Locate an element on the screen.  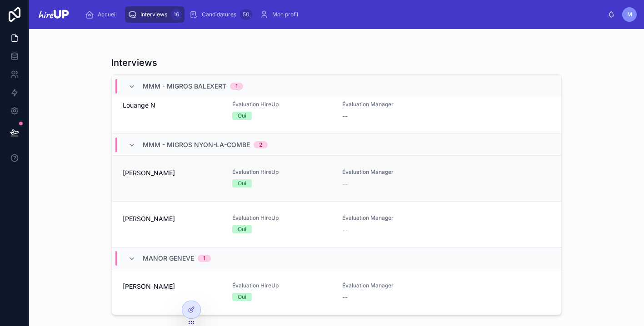
span: Accueil is located at coordinates (107, 15).